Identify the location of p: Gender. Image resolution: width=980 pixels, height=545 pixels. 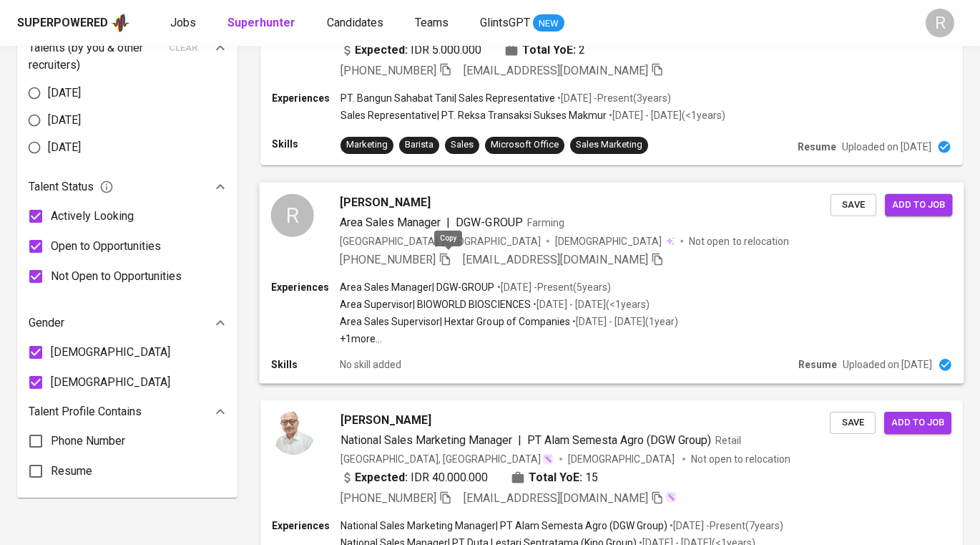
(47, 323).